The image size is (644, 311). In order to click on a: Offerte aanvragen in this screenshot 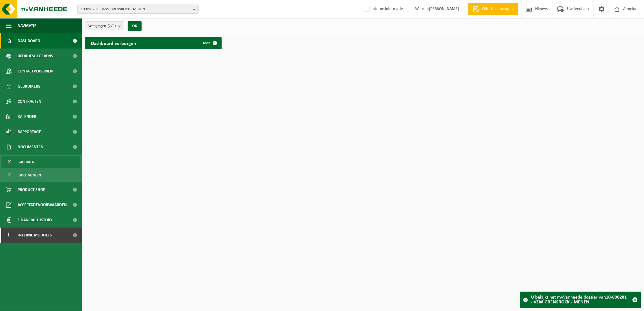, I will do `click(493, 9)`.